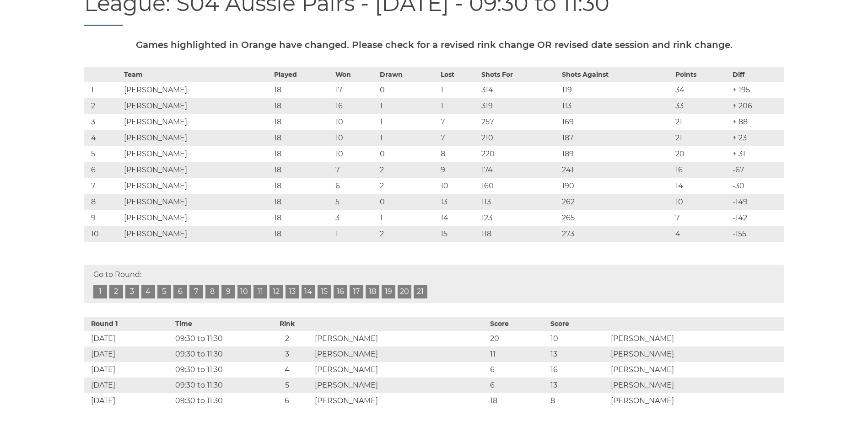 The width and height of the screenshot is (868, 426). Describe the element at coordinates (356, 90) in the screenshot. I see `td: 17` at that location.